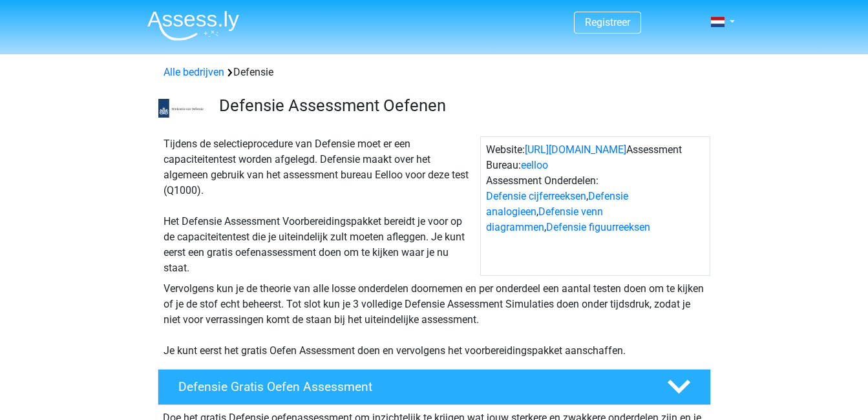 This screenshot has width=868, height=420. Describe the element at coordinates (413, 386) in the screenshot. I see `h4: Defensie Gratis Oefen Assessment` at that location.